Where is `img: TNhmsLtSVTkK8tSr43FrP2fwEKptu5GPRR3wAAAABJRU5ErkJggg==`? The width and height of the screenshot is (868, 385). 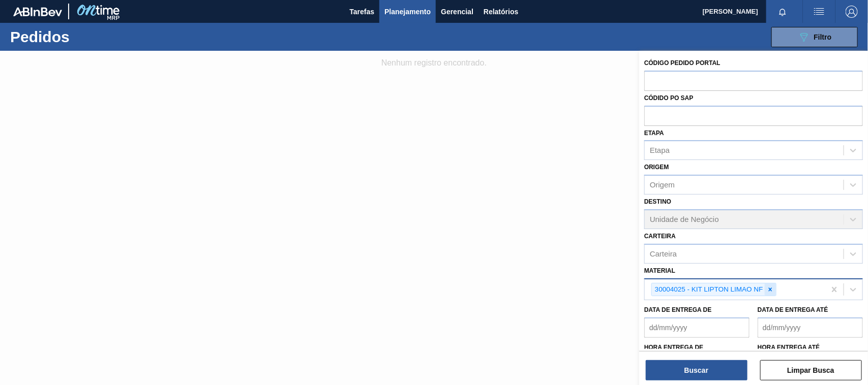 img: TNhmsLtSVTkK8tSr43FrP2fwEKptu5GPRR3wAAAABJRU5ErkJggg== is located at coordinates (38, 12).